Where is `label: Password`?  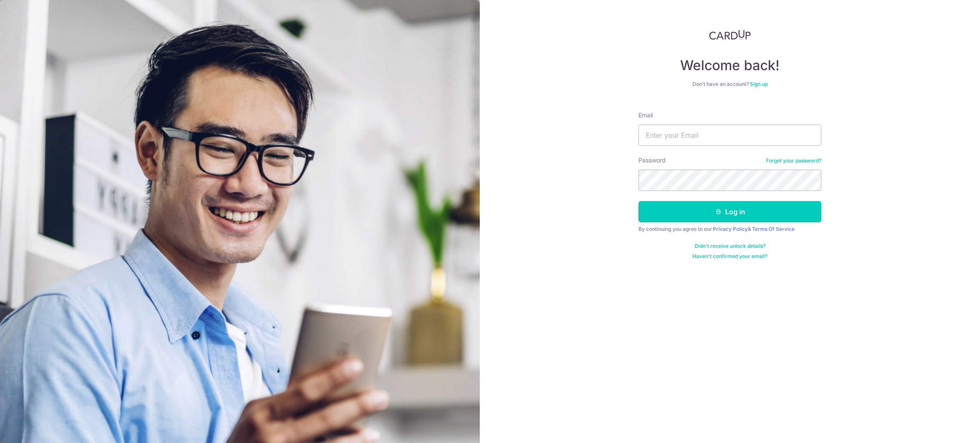
label: Password is located at coordinates (652, 160).